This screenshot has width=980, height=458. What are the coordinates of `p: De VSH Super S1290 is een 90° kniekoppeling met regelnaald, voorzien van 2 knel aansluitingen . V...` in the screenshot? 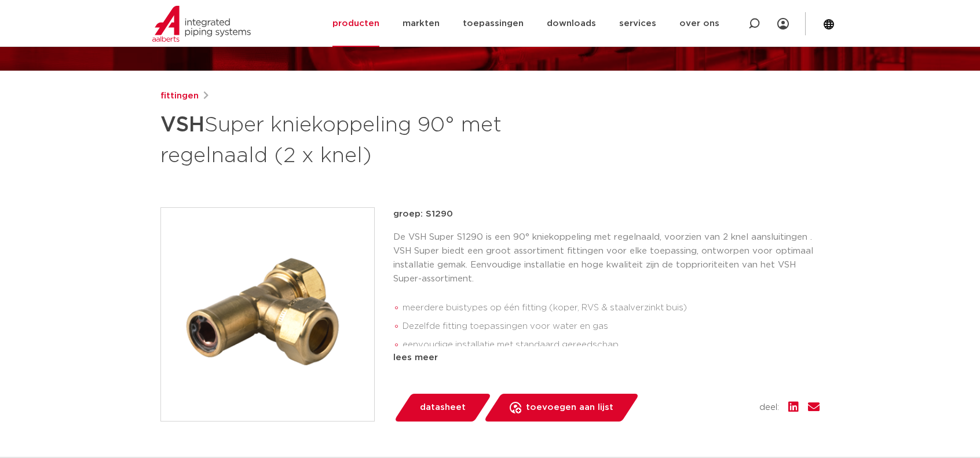 It's located at (606, 258).